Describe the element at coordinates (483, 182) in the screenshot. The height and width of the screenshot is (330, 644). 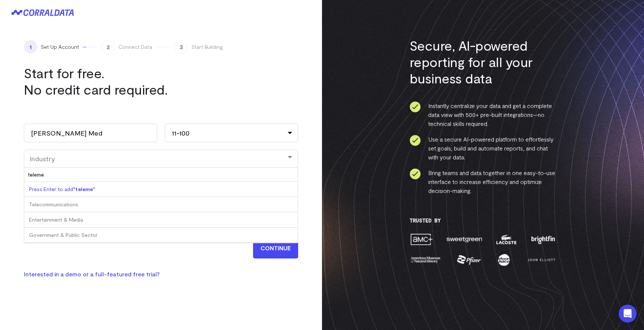
I see `li: Bring teams and data together in one easy-to-use interface to increase efficiency and optimize de...` at that location.